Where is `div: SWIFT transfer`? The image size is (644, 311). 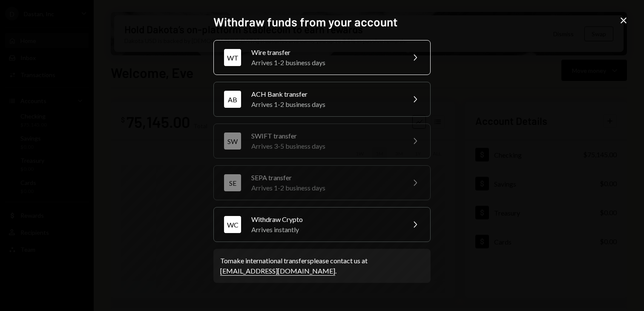 div: SWIFT transfer is located at coordinates (325, 136).